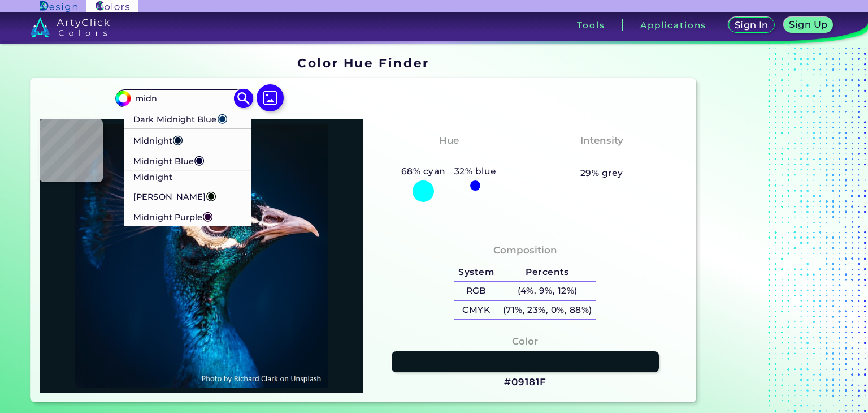 Image resolution: width=868 pixels, height=413 pixels. I want to click on h4: Hue, so click(449, 140).